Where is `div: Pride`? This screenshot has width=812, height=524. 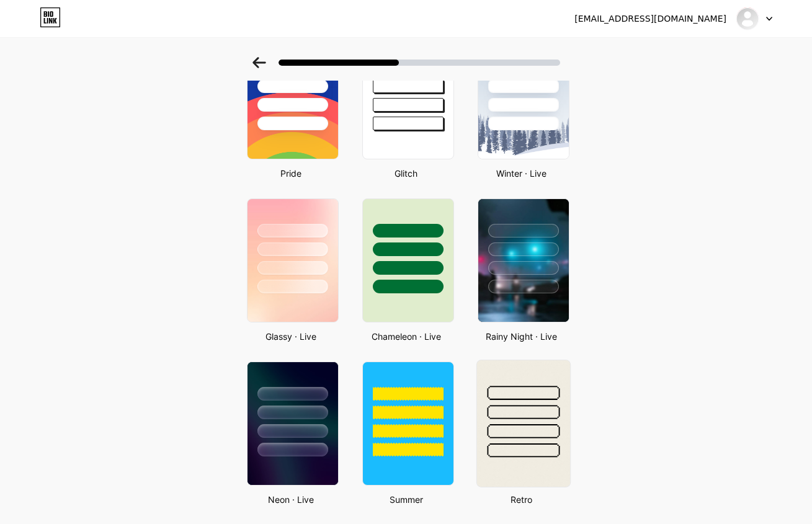
div: Pride is located at coordinates (291, 173).